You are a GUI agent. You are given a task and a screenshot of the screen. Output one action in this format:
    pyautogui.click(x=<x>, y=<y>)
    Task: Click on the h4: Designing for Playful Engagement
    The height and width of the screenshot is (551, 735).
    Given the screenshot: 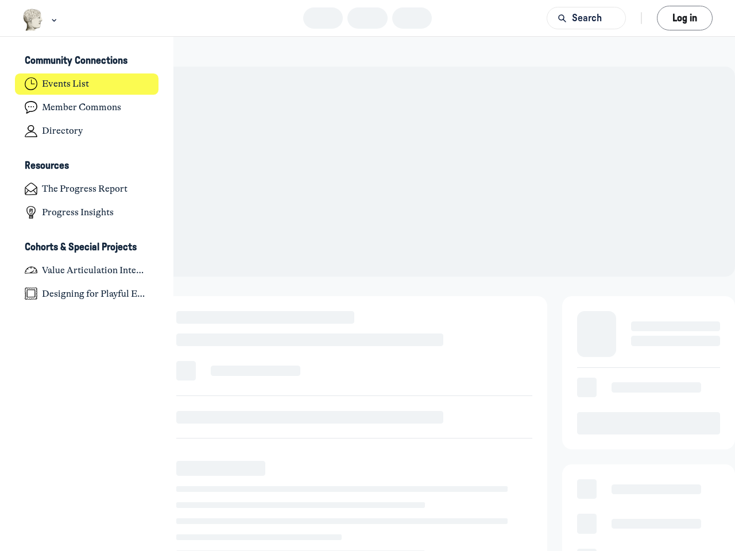 What is the action you would take?
    pyautogui.click(x=95, y=294)
    